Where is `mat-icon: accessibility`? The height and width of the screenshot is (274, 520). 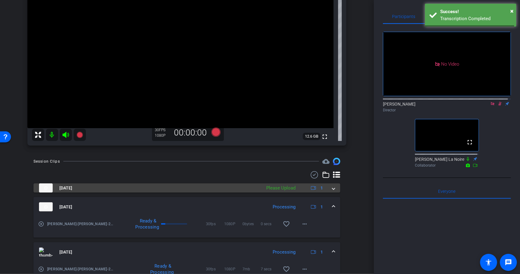 mat-icon: accessibility is located at coordinates (489, 262).